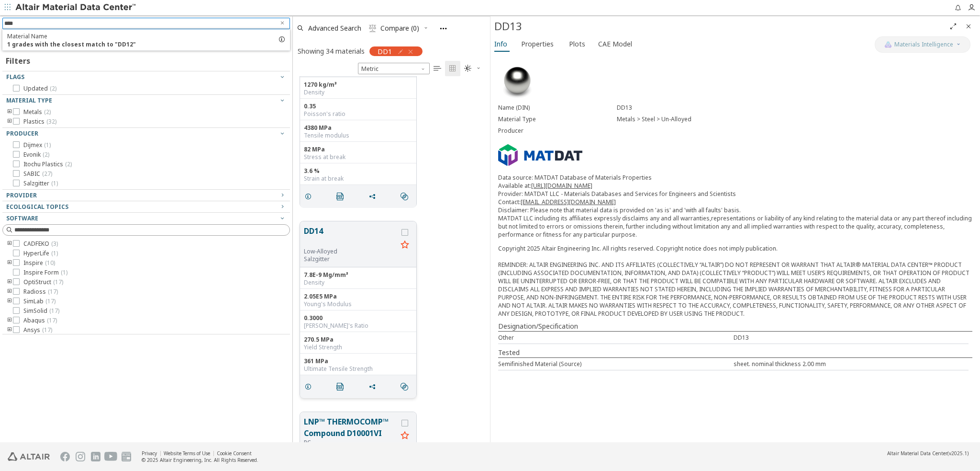 Image resolution: width=980 pixels, height=471 pixels. I want to click on span: Altair Material Data Center, so click(918, 453).